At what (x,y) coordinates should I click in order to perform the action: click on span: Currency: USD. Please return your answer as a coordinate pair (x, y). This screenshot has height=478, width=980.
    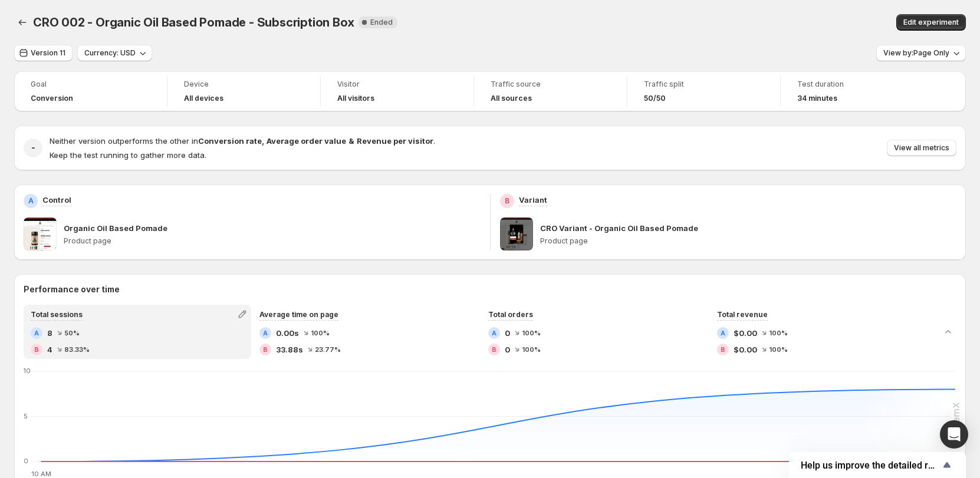
    Looking at the image, I should click on (109, 53).